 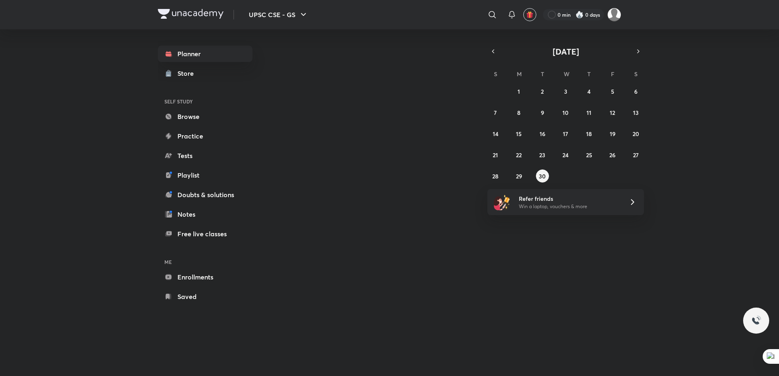 What do you see at coordinates (565, 113) in the screenshot?
I see `abbr: September 10, 2025` at bounding box center [565, 113].